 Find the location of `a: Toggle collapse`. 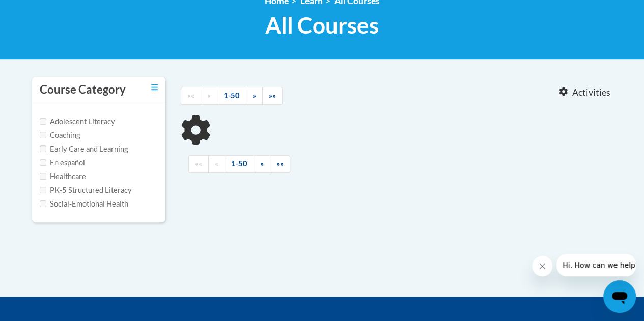

a: Toggle collapse is located at coordinates (154, 88).